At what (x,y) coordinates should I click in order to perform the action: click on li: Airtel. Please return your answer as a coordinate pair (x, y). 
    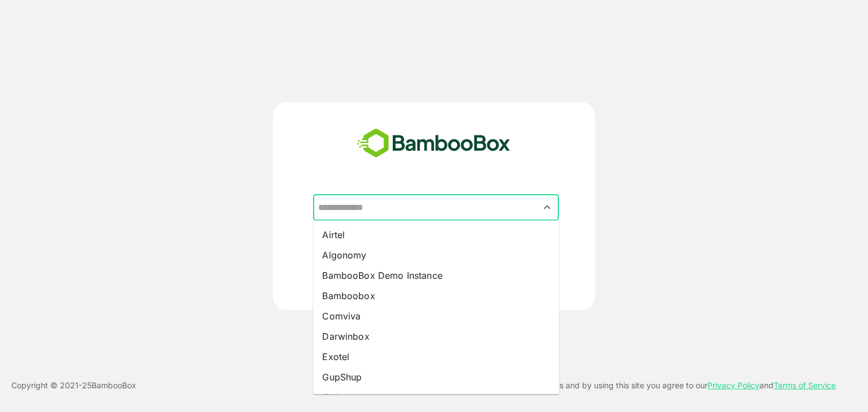
    Looking at the image, I should click on (436, 235).